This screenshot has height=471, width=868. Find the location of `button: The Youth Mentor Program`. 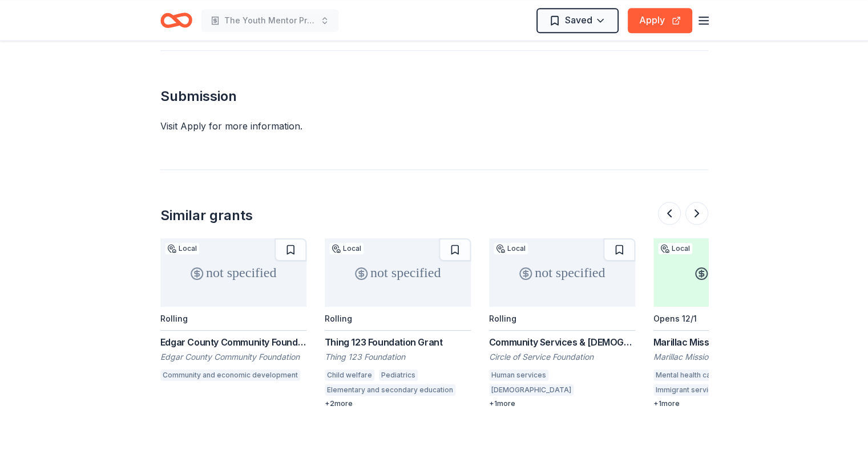

button: The Youth Mentor Program is located at coordinates (270, 21).